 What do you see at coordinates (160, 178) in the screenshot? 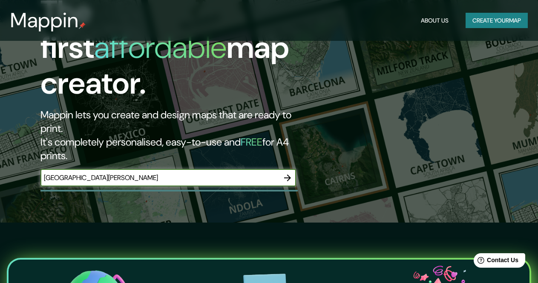
I see `input: Choose your favourite place` at bounding box center [160, 178].